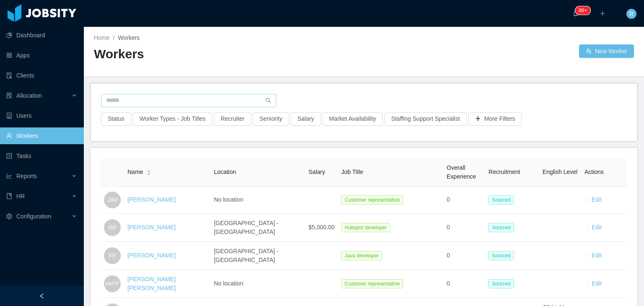 The image size is (644, 306). Describe the element at coordinates (233, 119) in the screenshot. I see `button: Recruiter` at that location.